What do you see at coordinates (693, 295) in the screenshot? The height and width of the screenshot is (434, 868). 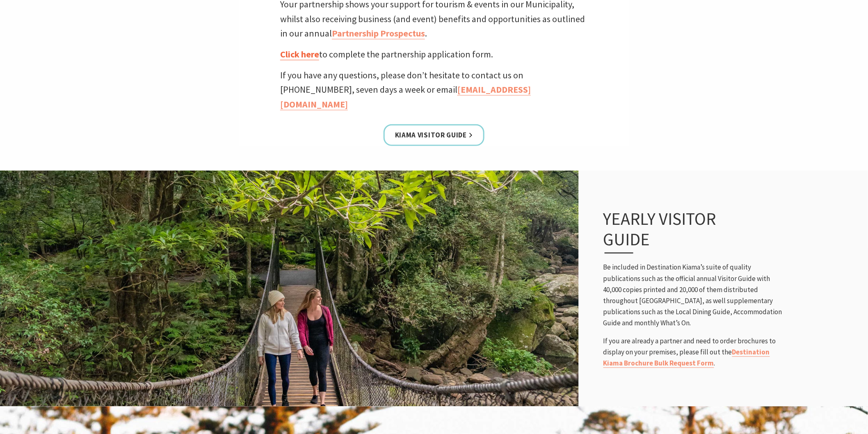 I see `p: Be included in Destination Kiama’s suite of quality publications such as the official annual Visi...` at bounding box center [693, 295].